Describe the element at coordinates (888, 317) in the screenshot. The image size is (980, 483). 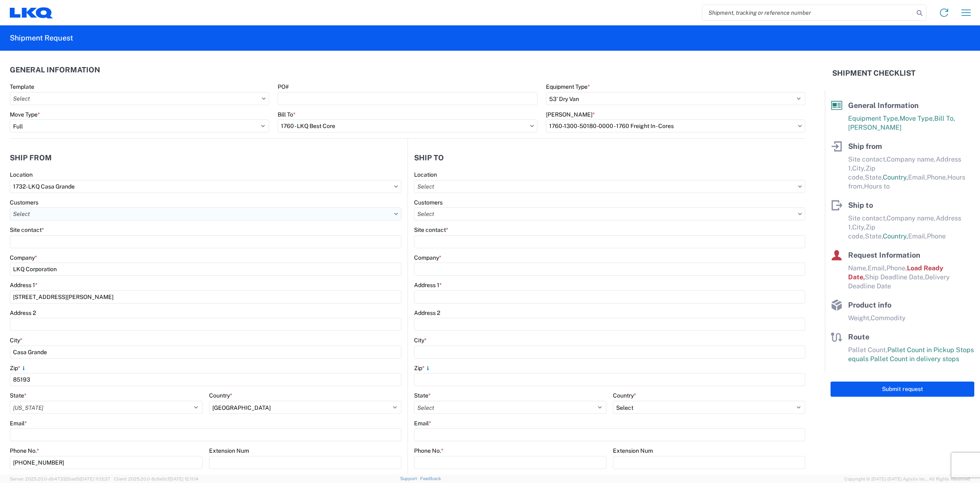
I see `span: Commodity` at that location.